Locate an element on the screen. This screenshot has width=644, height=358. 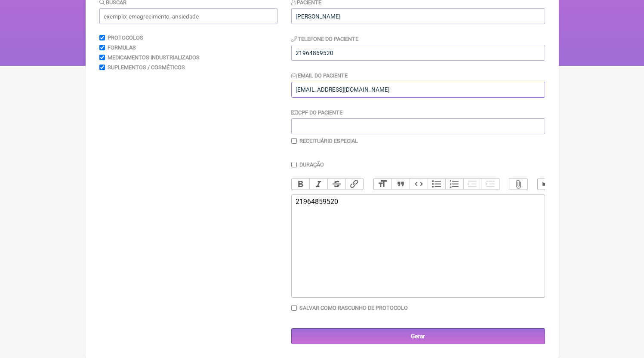
label: Receituário Especial is located at coordinates (329, 140).